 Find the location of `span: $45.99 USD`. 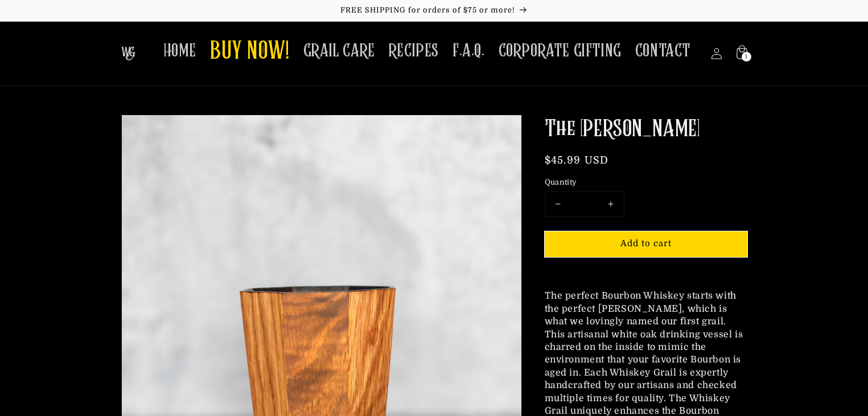

span: $45.99 USD is located at coordinates (577, 160).